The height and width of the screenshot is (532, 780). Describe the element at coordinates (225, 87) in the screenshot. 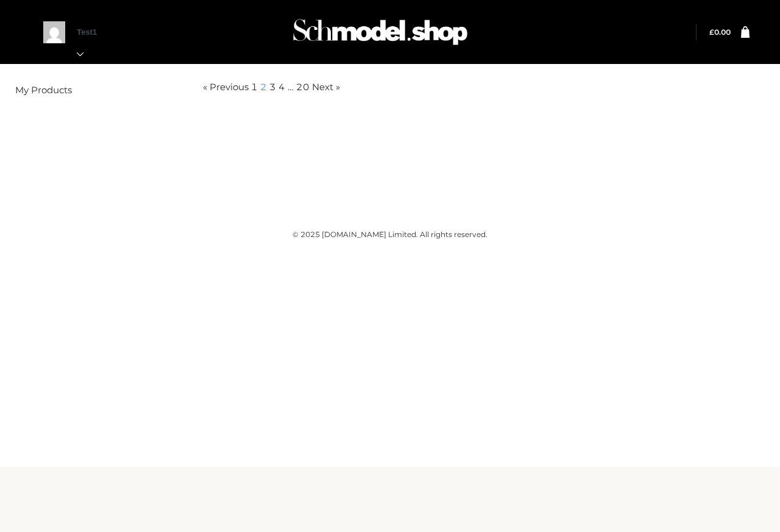

I see `a: « Previous` at that location.